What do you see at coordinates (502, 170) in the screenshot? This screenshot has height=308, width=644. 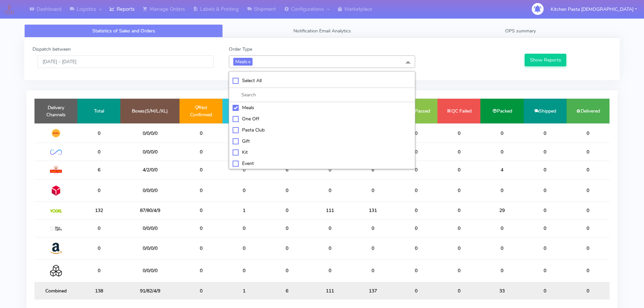 I see `td: 4` at bounding box center [502, 170].